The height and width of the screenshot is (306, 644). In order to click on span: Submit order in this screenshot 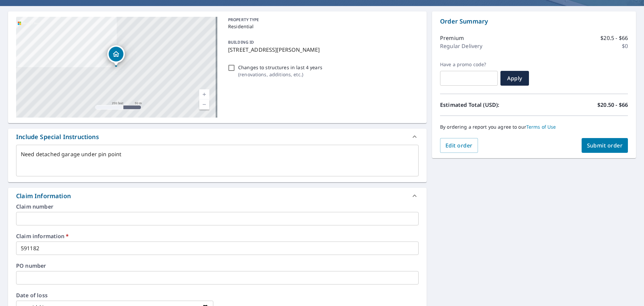, I will do `click(605, 145)`.